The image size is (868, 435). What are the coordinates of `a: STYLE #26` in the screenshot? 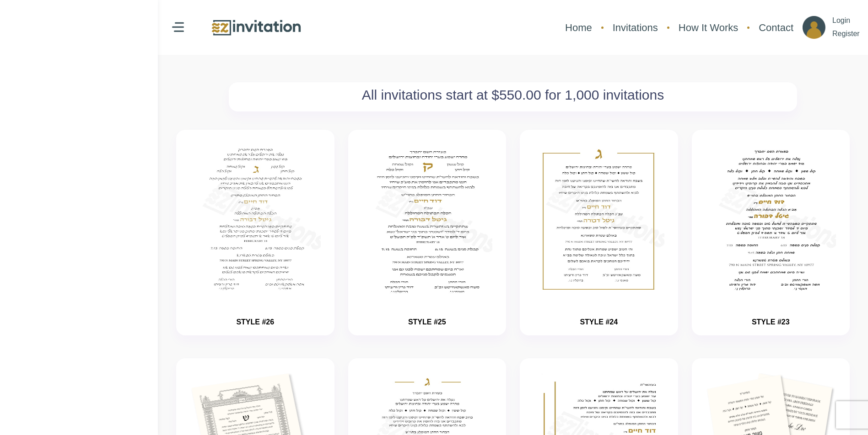 It's located at (255, 322).